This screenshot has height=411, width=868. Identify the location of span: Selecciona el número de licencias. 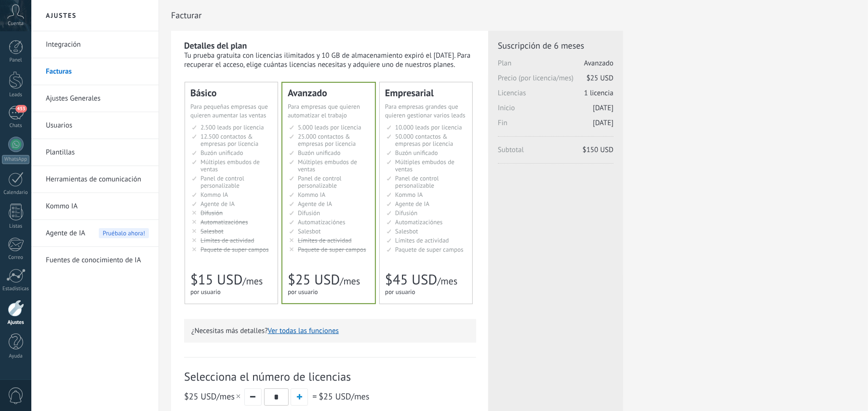
(330, 376).